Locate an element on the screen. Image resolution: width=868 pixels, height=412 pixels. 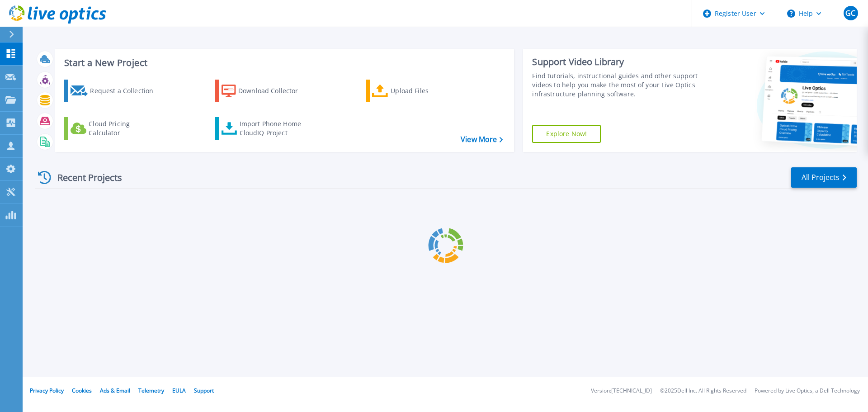
a: All Projects is located at coordinates (824, 178).